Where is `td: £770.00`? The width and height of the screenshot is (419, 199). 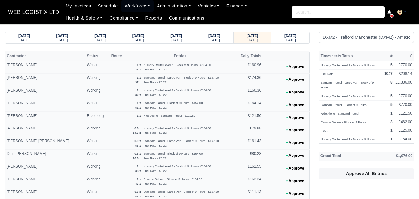 td: £770.00 is located at coordinates (404, 65).